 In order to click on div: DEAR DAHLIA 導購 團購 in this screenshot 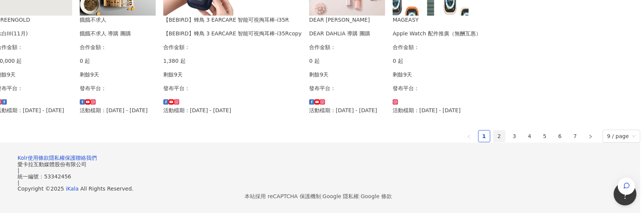, I will do `click(347, 34)`.